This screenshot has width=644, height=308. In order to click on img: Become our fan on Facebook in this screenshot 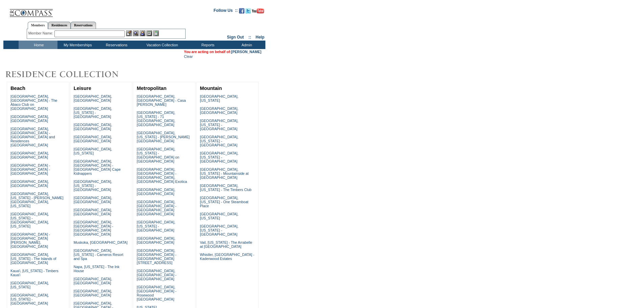, I will do `click(242, 11)`.